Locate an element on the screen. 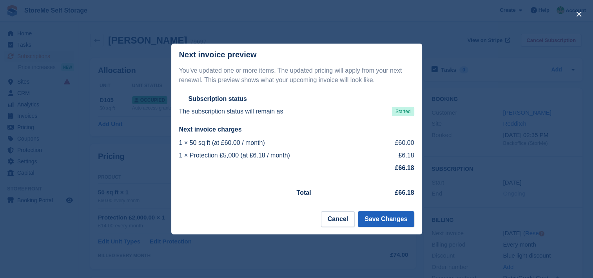  button: Save Changes is located at coordinates (386, 219).